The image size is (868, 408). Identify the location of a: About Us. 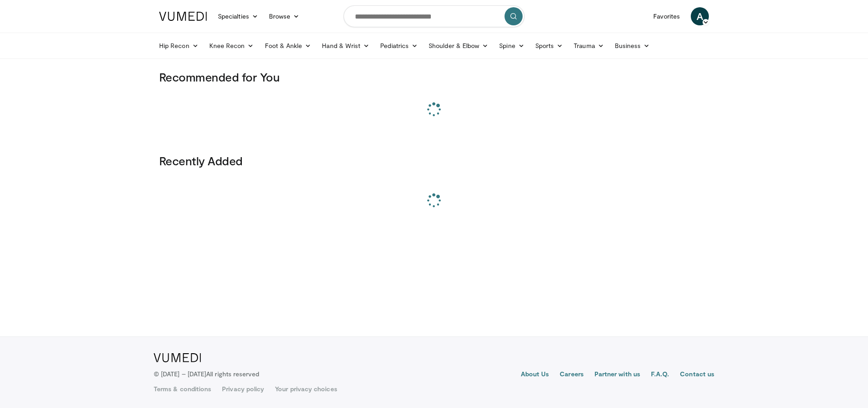
(535, 374).